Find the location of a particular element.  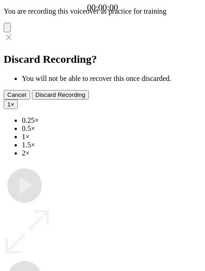

button: Cancel is located at coordinates (17, 95).